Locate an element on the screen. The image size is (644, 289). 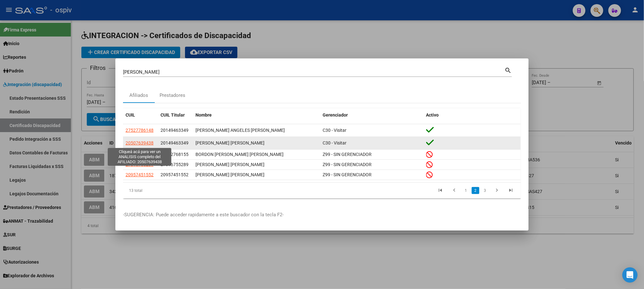
a: go to first page is located at coordinates (440, 190).